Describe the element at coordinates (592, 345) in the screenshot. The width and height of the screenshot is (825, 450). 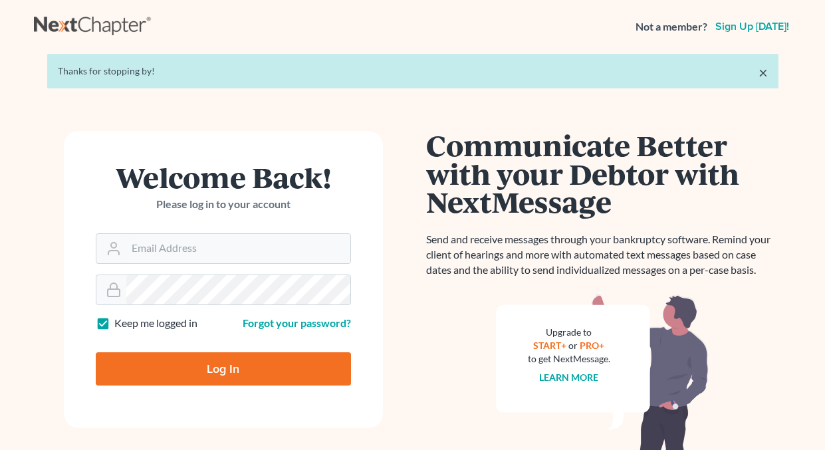
I see `a: PRO+` at that location.